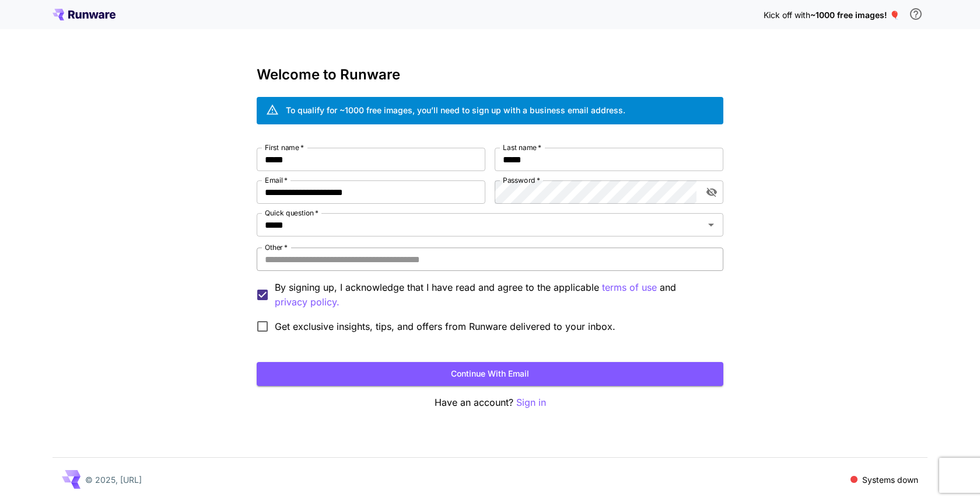 This screenshot has height=501, width=980. Describe the element at coordinates (712, 192) in the screenshot. I see `button: toggle password visibility` at that location.